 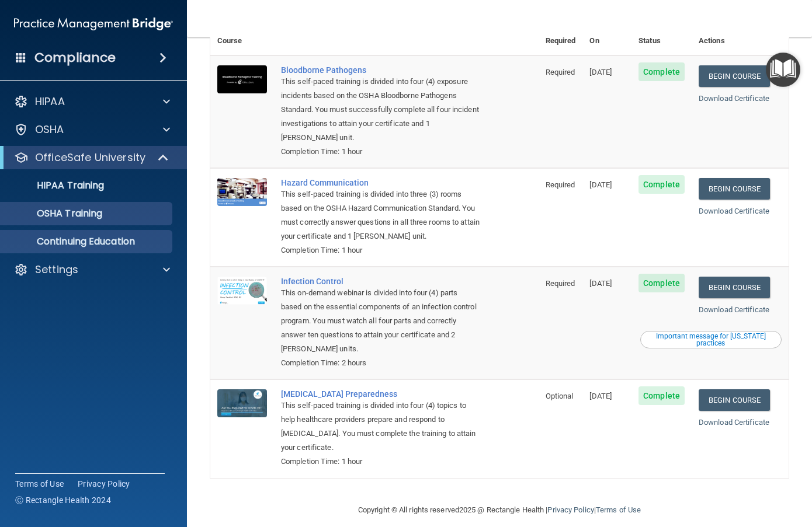 What do you see at coordinates (380, 363) in the screenshot?
I see `div: Completion Time: 2 hours` at bounding box center [380, 363].